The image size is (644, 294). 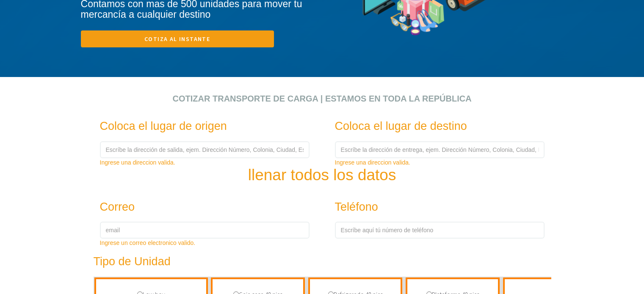 I want to click on h2: Cotizar transporte de carga | Estamos en toda la República, so click(x=322, y=98).